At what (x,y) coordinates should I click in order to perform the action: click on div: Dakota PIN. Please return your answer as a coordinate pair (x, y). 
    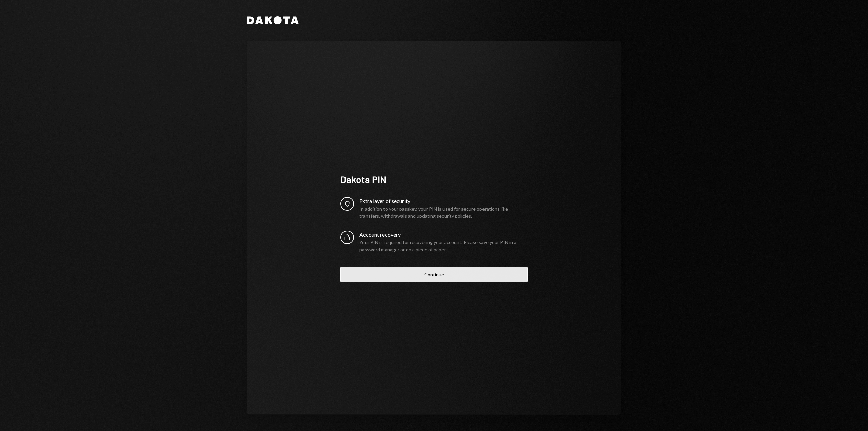
    Looking at the image, I should click on (434, 179).